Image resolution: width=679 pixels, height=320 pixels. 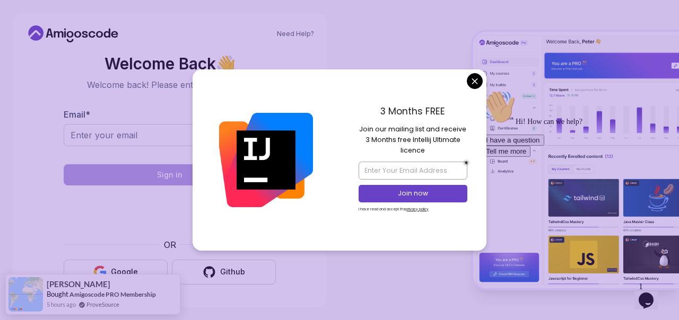 I want to click on span: Hi! How can we help?, so click(x=55, y=36).